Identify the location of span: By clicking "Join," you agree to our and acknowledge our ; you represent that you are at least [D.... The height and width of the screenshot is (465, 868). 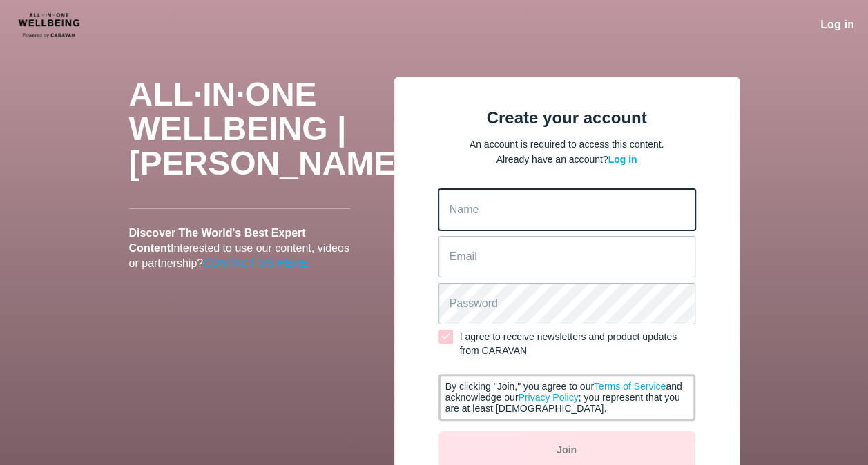
(563, 397).